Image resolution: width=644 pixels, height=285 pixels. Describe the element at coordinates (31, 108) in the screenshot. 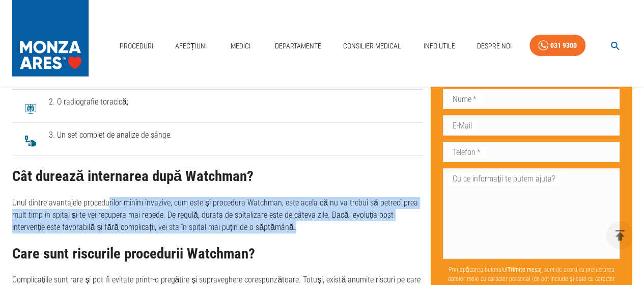

I see `img: 2. O radiografie toracică;` at that location.